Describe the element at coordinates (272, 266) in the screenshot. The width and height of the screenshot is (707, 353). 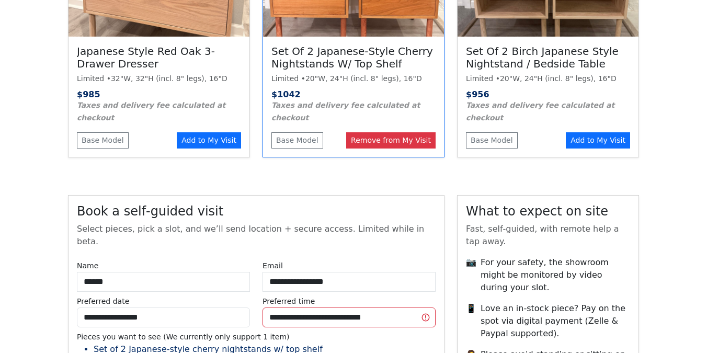
I see `label: Email` at that location.